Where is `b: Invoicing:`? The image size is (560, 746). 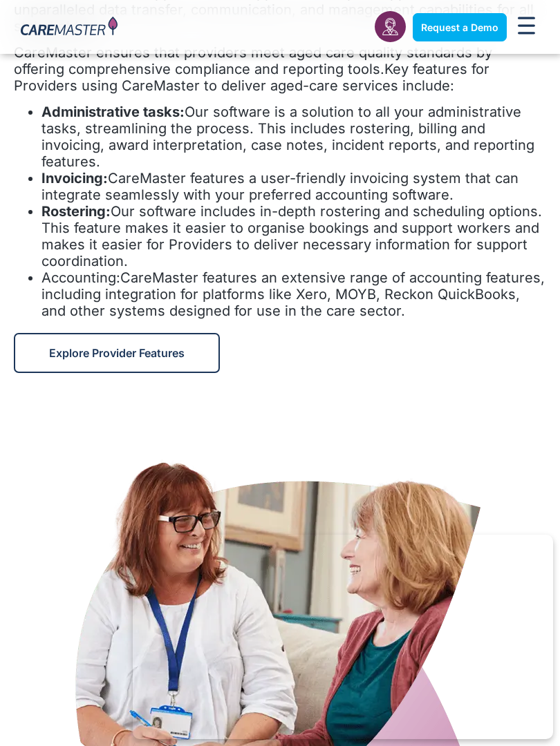 b: Invoicing: is located at coordinates (74, 179).